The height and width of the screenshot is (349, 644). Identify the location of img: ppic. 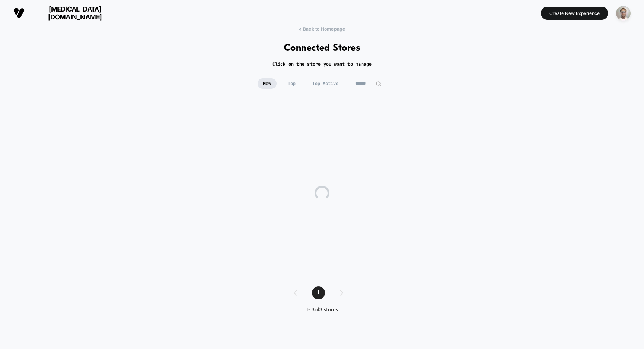
(623, 13).